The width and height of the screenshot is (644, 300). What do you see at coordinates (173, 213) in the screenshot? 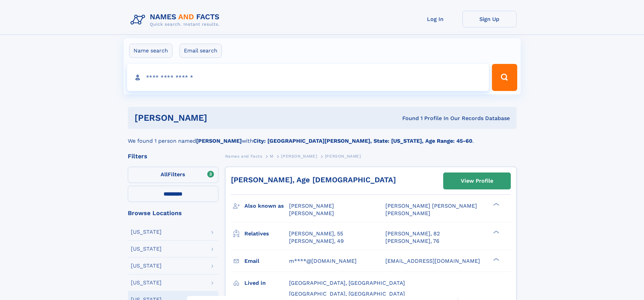
I see `div: Browse Locations` at bounding box center [173, 213].